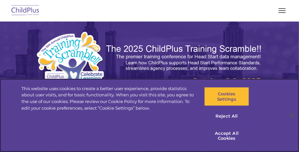 This screenshot has width=299, height=152. What do you see at coordinates (227, 116) in the screenshot?
I see `button: Reject All` at bounding box center [227, 116].